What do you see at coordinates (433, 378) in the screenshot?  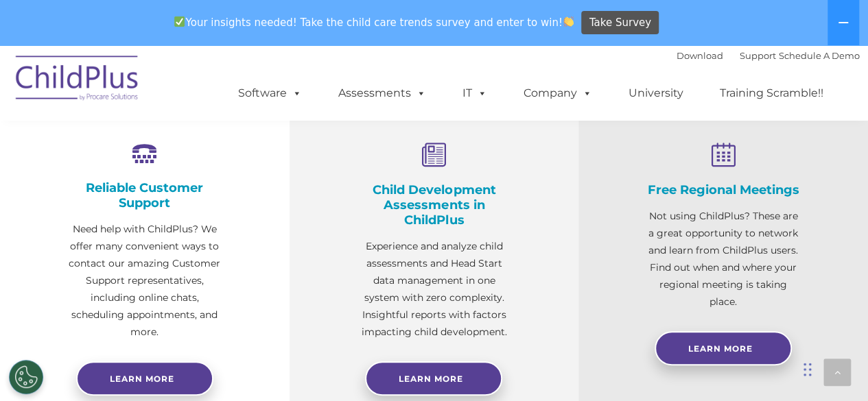 I see `a: Learn More` at bounding box center [433, 378].